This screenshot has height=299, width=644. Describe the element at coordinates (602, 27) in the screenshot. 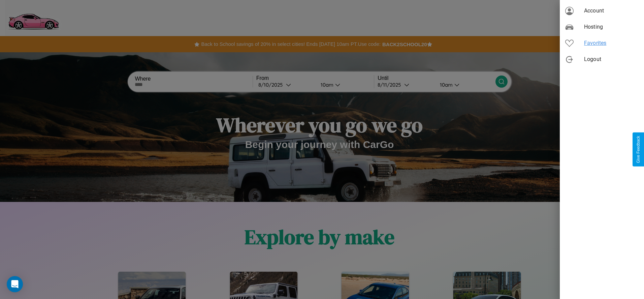

I see `div: Hosting` at that location.